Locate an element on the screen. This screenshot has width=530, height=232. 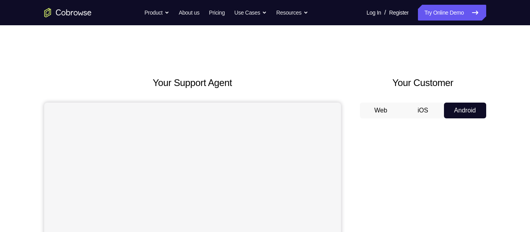
a: Try Online Demo is located at coordinates (452, 13).